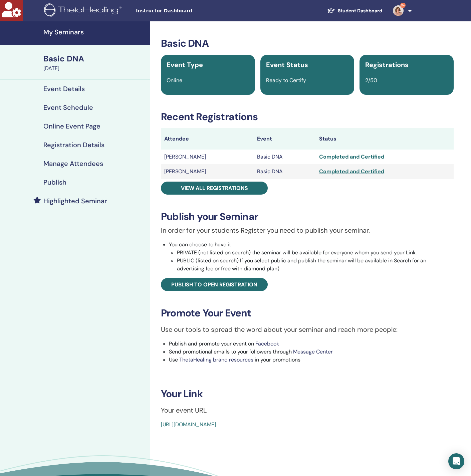 The width and height of the screenshot is (471, 476). I want to click on a: ThetaHealing brand resources, so click(217, 359).